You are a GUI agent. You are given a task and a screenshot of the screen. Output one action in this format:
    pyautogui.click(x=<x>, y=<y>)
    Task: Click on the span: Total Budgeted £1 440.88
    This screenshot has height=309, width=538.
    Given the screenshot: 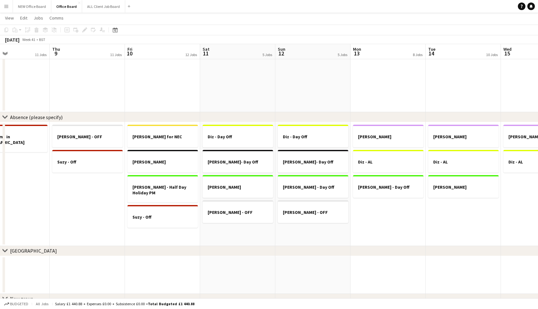 What is the action you would take?
    pyautogui.click(x=171, y=303)
    